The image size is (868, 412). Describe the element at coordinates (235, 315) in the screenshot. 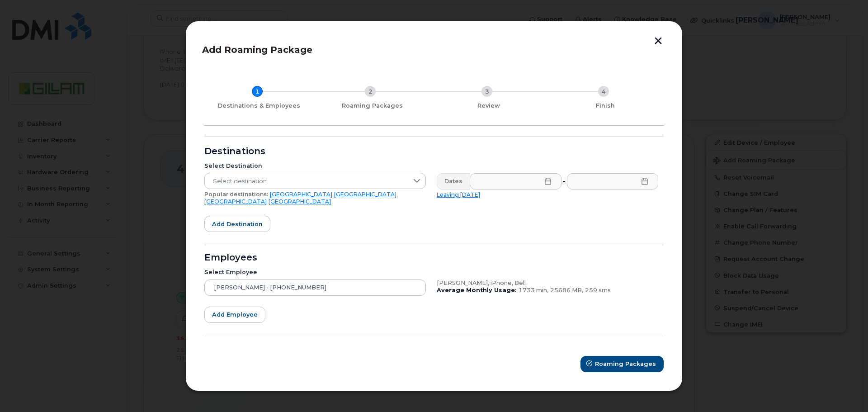

I see `button: Add employee` at that location.